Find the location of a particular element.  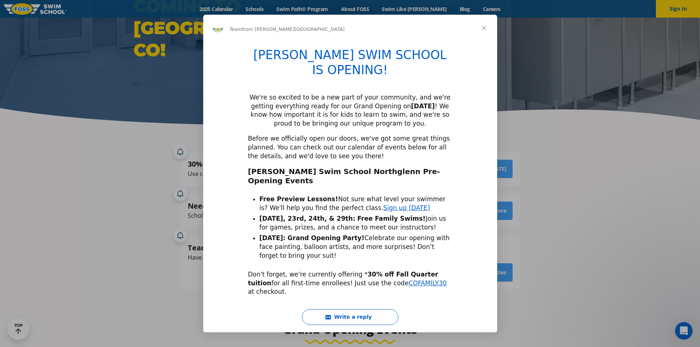

b: 30% off Fall Quarter tuition is located at coordinates (343, 279).